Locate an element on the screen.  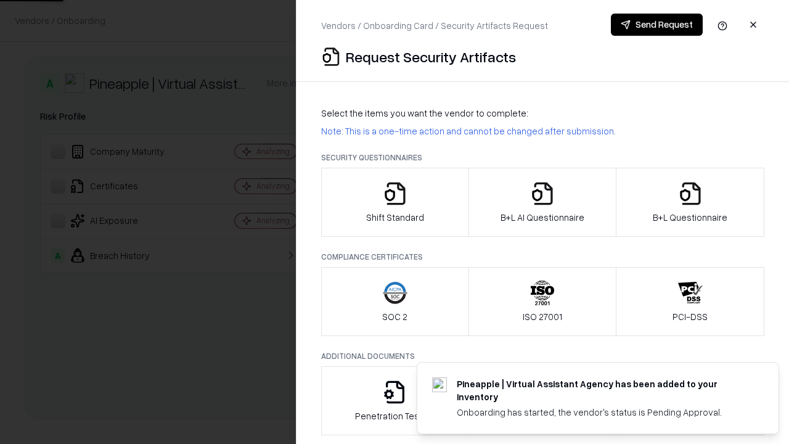
p: ISO 27001 is located at coordinates (543, 316).